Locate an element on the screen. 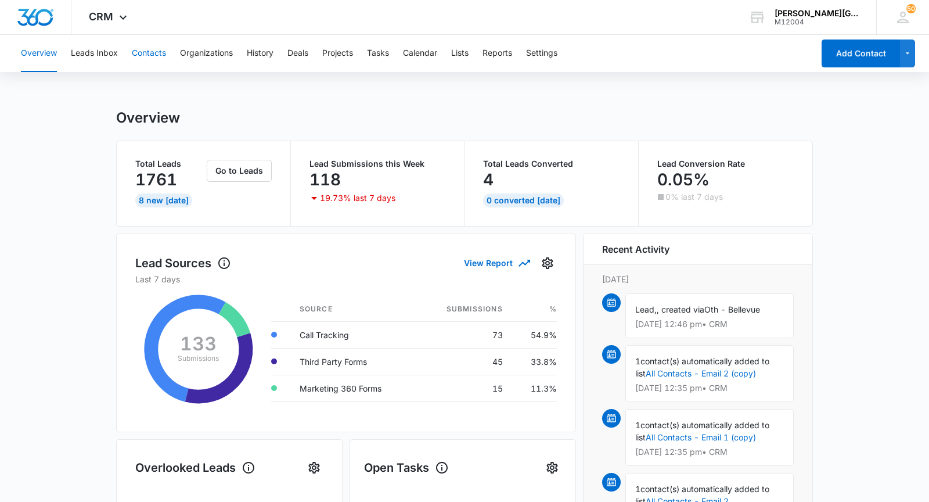 This screenshot has height=502, width=929. h6: Recent Activity is located at coordinates (636, 249).